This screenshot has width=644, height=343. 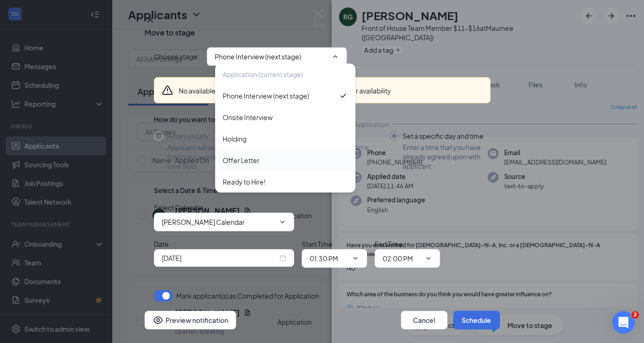 What do you see at coordinates (424, 320) in the screenshot?
I see `button: Cancel` at bounding box center [424, 320].